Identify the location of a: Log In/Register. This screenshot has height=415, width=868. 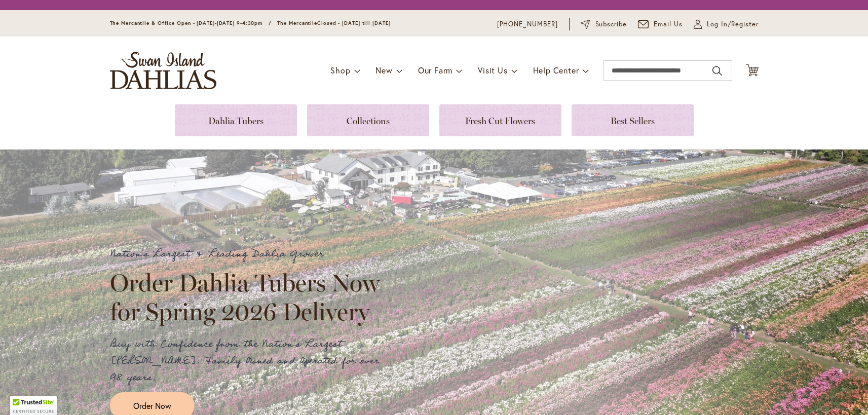
(726, 25).